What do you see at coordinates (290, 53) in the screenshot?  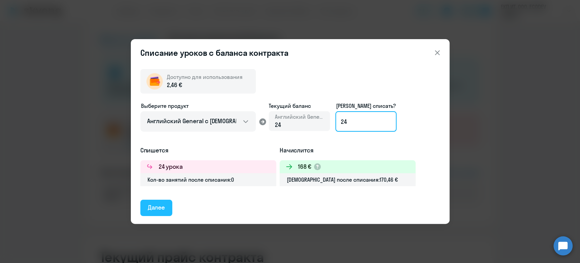 I see `header: Списание уроков с баланса контракта` at bounding box center [290, 53].